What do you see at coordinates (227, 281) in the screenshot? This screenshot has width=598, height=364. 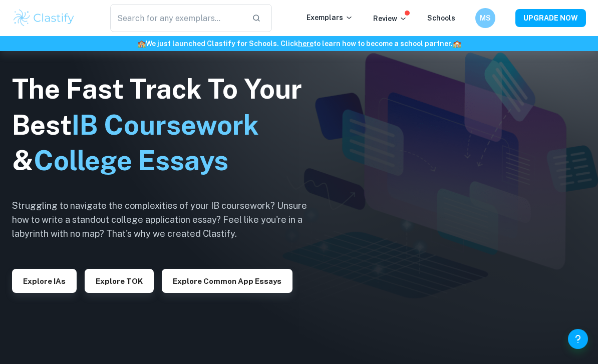 I see `button: Explore Common App essays` at bounding box center [227, 281].